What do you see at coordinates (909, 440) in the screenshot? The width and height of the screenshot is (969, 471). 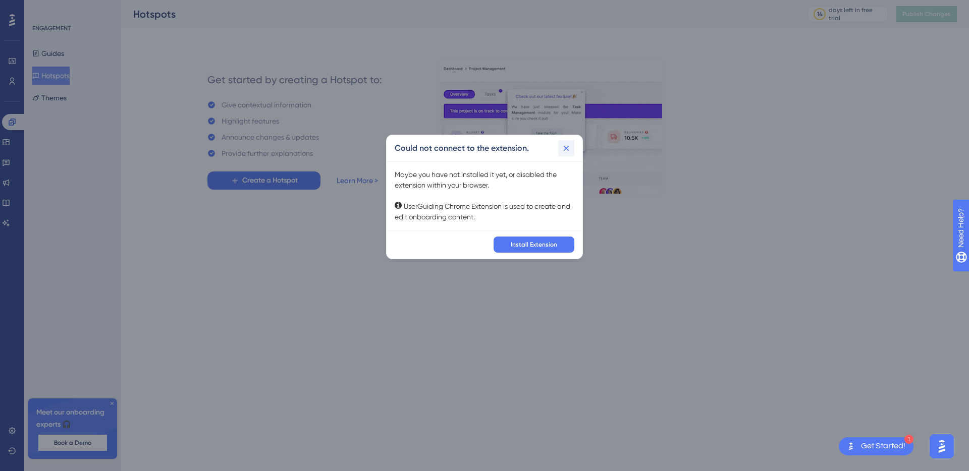 I see `div: 1` at bounding box center [909, 440].